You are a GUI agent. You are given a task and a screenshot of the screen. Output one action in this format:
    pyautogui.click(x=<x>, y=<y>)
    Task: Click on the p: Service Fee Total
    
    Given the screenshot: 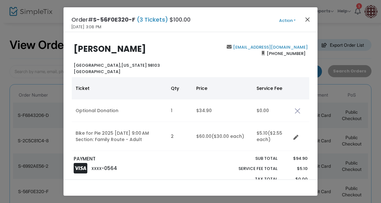 What is the action you would take?
    pyautogui.click(x=251, y=169)
    